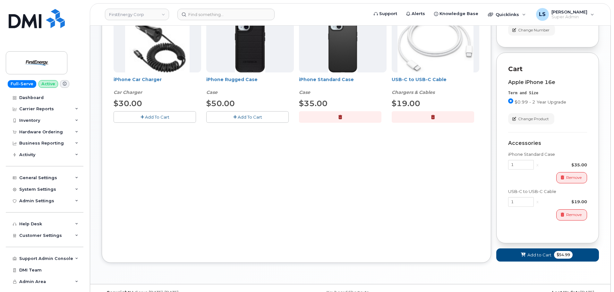 Image resolution: width=614 pixels, height=292 pixels. I want to click on a: iPhone Rugged Case, so click(232, 80).